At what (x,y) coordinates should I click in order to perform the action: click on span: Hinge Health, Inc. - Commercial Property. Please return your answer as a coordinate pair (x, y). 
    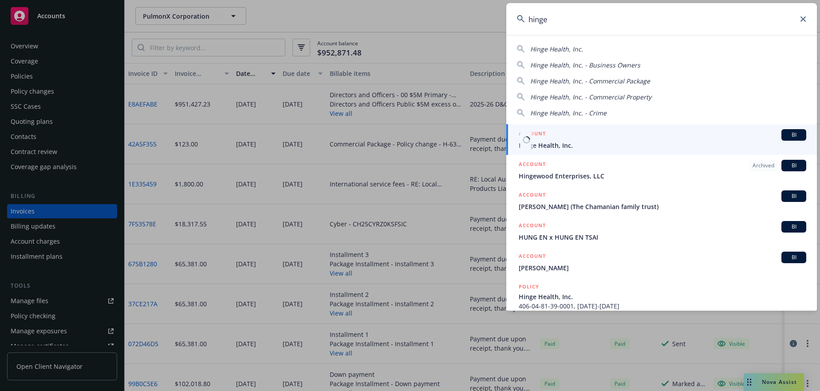
    Looking at the image, I should click on (591, 97).